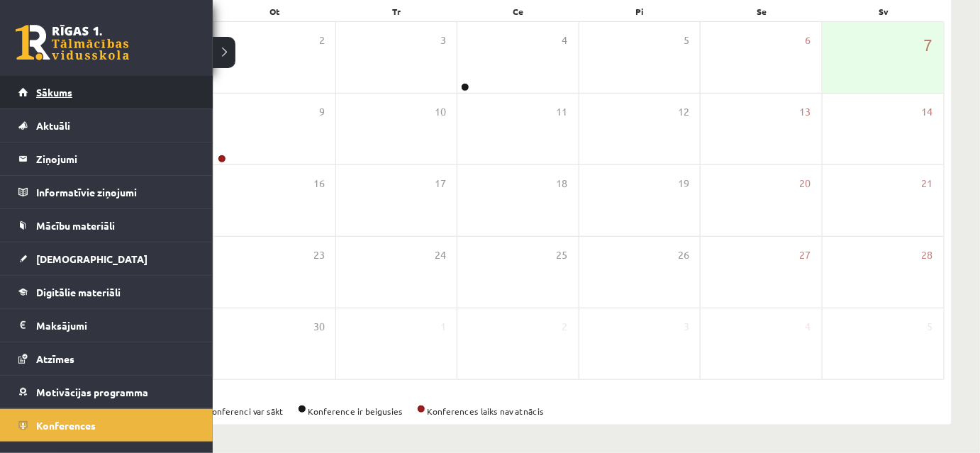 This screenshot has width=980, height=453. I want to click on span: 9, so click(322, 112).